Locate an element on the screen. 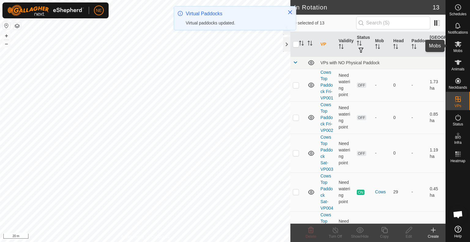  a: Contact Us is located at coordinates (160, 237).